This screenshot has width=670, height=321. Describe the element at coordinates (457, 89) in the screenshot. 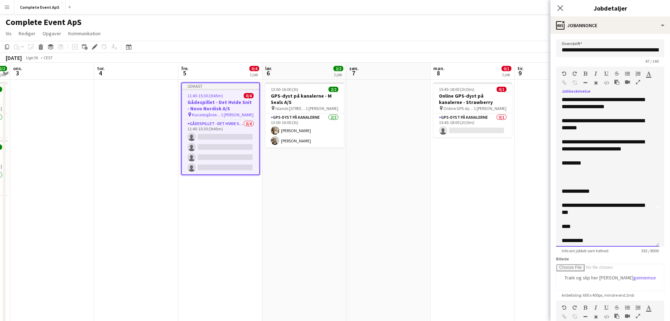

I see `span: 15:45-18:00 (2t15m)` at that location.